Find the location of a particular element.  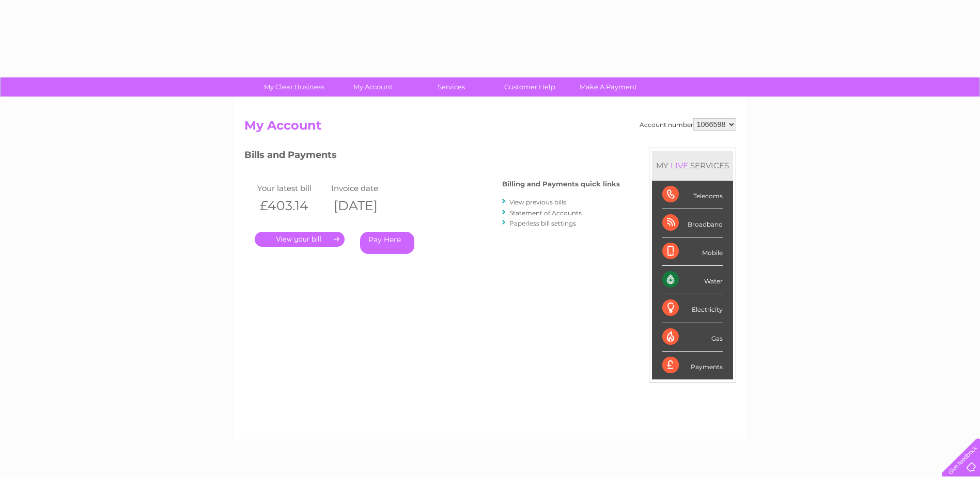

td: Your latest bill is located at coordinates (292, 188).